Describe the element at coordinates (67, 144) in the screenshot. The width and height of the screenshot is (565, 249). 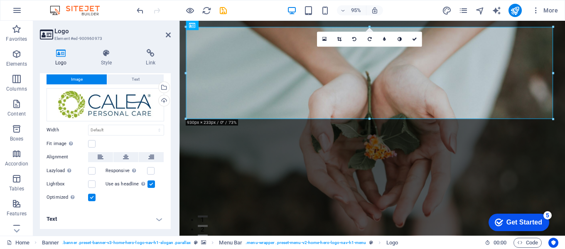
I see `label: Fit image` at that location.